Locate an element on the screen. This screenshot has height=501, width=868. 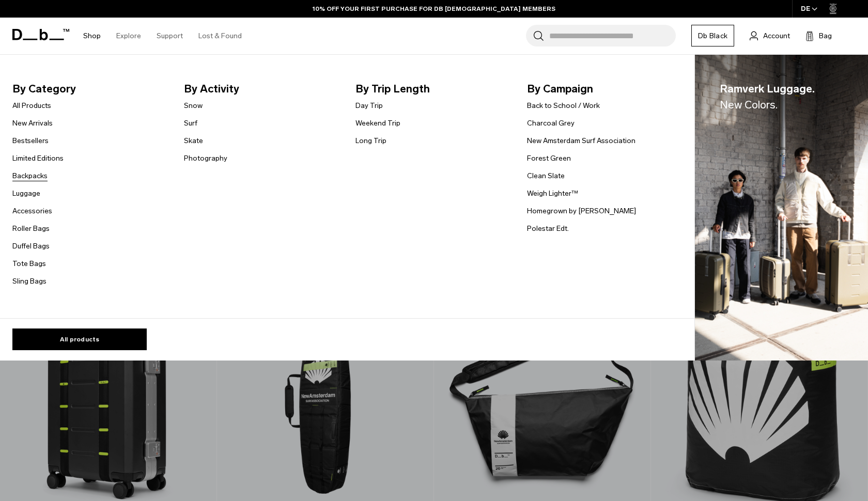
img: Db is located at coordinates (781, 208).